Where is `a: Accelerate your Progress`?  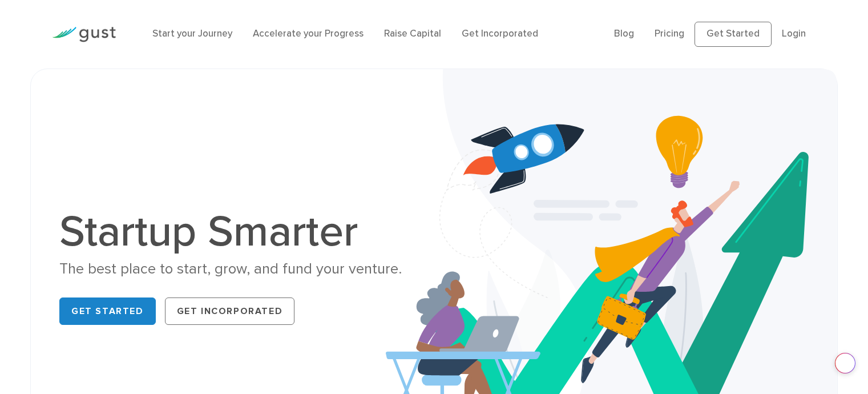 a: Accelerate your Progress is located at coordinates (308, 34).